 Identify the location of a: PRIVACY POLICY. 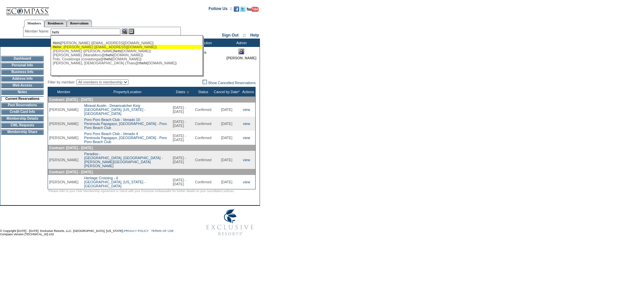
(136, 231).